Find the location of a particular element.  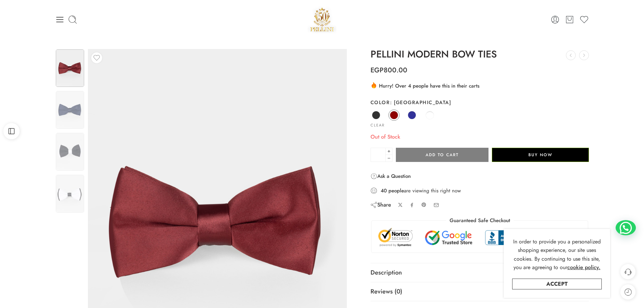

span: EGP is located at coordinates (377, 70).